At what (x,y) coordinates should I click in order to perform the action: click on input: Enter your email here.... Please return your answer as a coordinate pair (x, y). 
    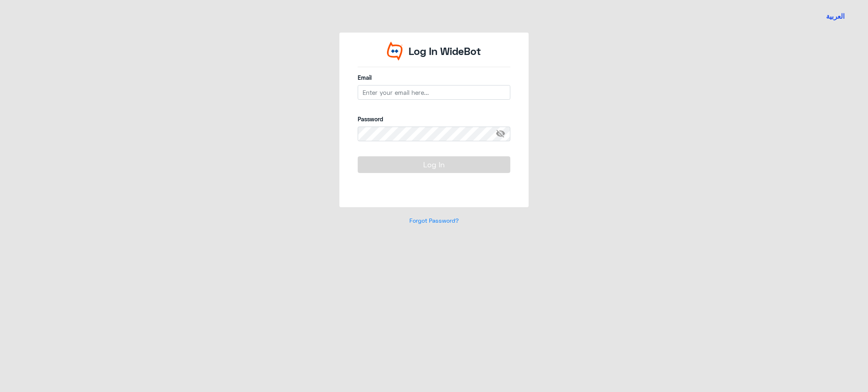
    Looking at the image, I should click on (434, 92).